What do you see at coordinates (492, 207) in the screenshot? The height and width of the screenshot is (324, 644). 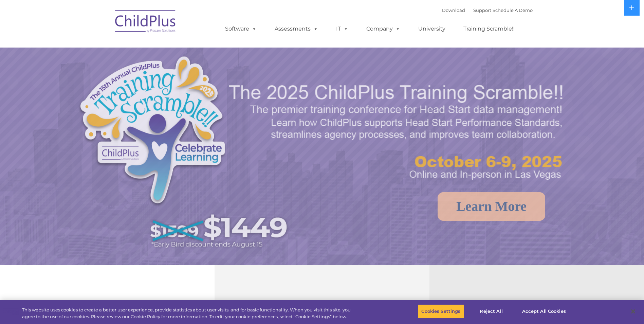 I see `a: Learn More` at bounding box center [492, 207].